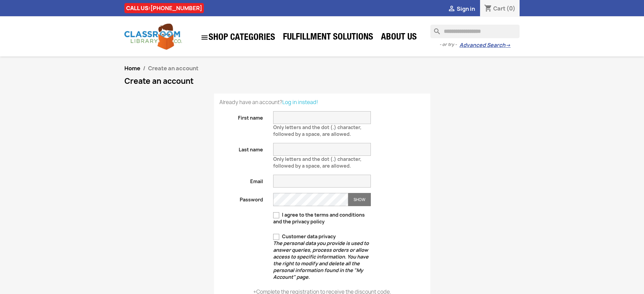  I want to click on a: Log in instead!, so click(300, 102).